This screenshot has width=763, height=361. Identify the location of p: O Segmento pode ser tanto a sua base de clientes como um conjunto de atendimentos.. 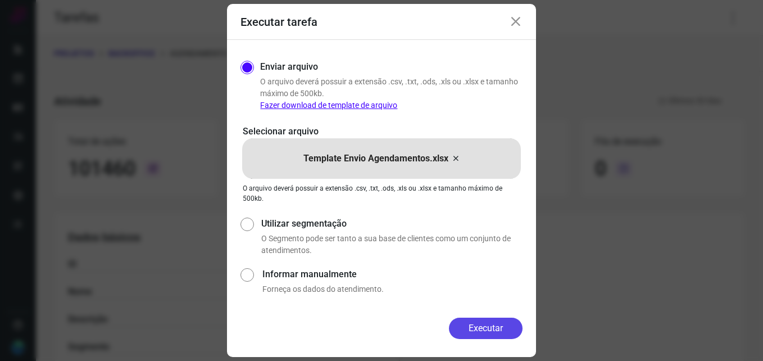
(392, 244).